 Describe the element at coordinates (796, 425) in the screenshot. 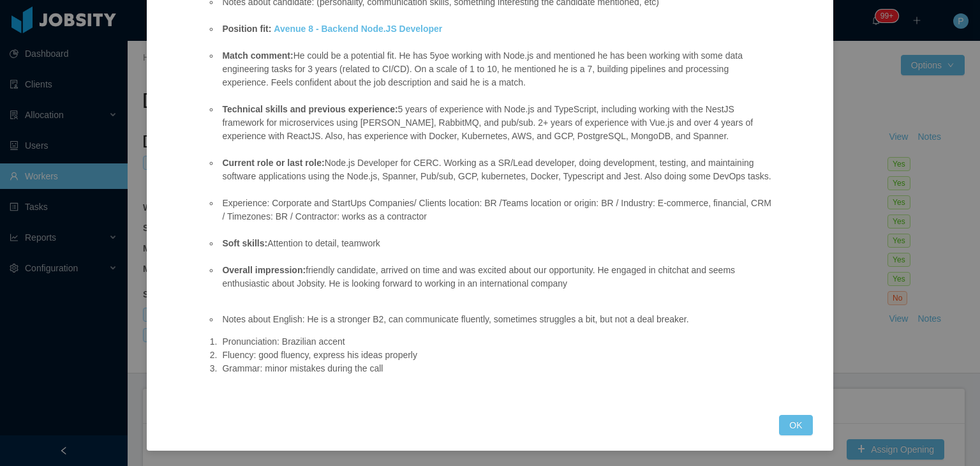

I see `button: OK` at that location.